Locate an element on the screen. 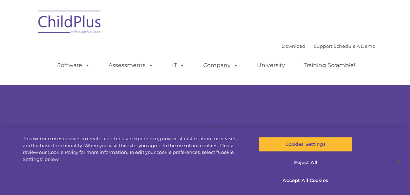  a: Support is located at coordinates (323, 46).